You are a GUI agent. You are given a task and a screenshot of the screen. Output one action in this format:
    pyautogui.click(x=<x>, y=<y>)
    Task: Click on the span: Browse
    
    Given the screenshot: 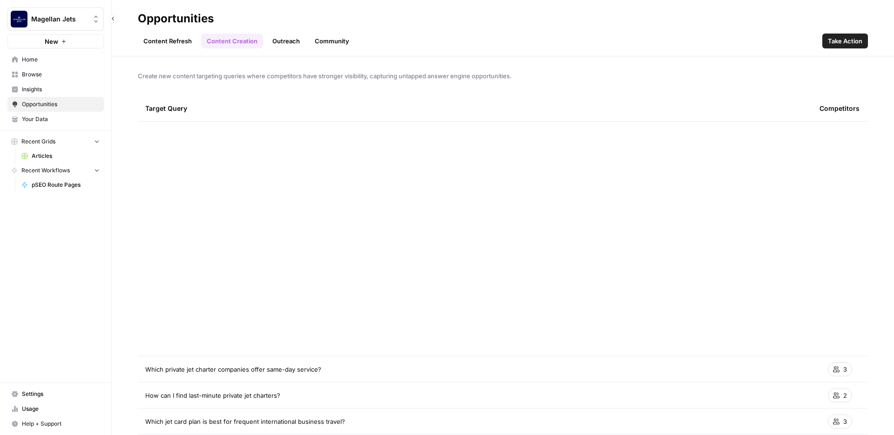 What is the action you would take?
    pyautogui.click(x=61, y=74)
    